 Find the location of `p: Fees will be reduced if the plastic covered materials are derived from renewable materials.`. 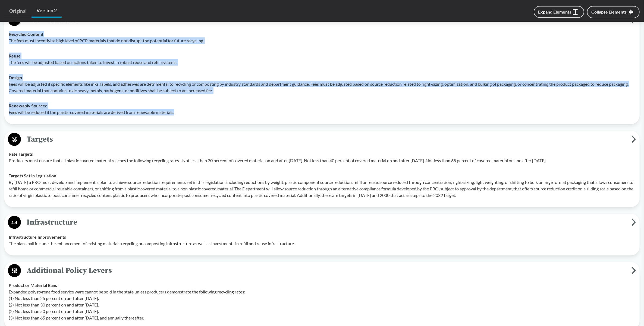

p: Fees will be reduced if the plastic covered materials are derived from renewable materials. is located at coordinates (322, 112).